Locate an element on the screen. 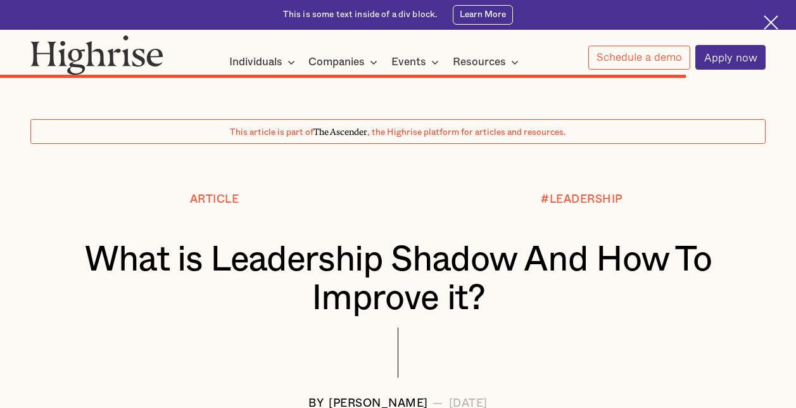 This screenshot has width=796, height=408. img: Highrise logo is located at coordinates (97, 54).